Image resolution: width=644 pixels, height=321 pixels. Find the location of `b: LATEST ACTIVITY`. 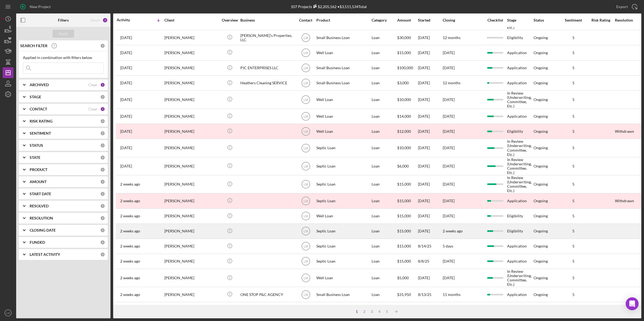

b: LATEST ACTIVITY is located at coordinates (45, 255).